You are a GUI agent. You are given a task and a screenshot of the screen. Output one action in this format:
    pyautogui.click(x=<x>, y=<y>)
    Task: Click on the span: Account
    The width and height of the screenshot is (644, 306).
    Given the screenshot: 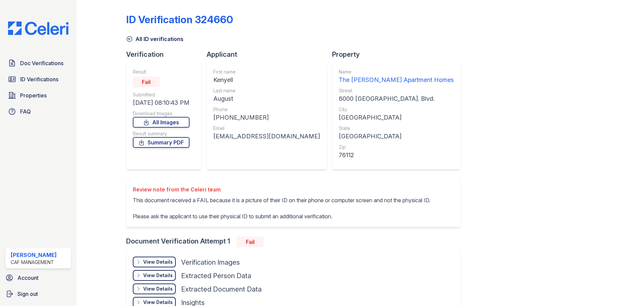 What is the action you would take?
    pyautogui.click(x=28, y=278)
    